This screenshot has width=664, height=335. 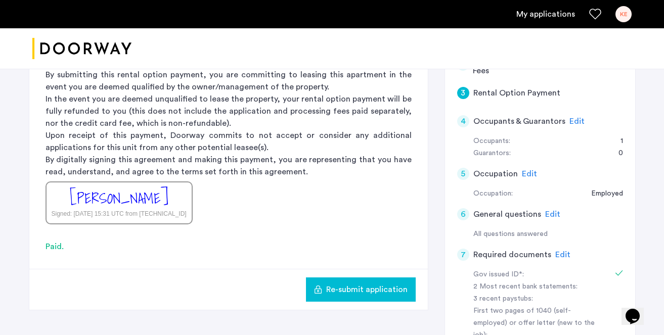 I want to click on div: 2 Most recent bank statements:, so click(x=537, y=287).